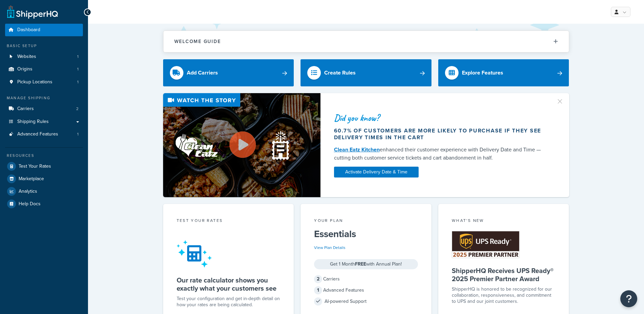 The image size is (644, 314). I want to click on div: AI-powered Support, so click(366, 302).